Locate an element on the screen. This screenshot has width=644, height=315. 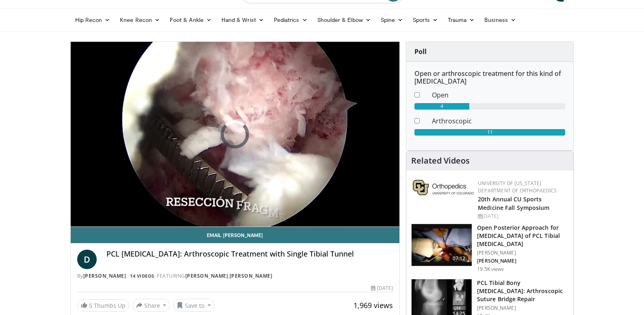
div: 4 is located at coordinates (442, 107).